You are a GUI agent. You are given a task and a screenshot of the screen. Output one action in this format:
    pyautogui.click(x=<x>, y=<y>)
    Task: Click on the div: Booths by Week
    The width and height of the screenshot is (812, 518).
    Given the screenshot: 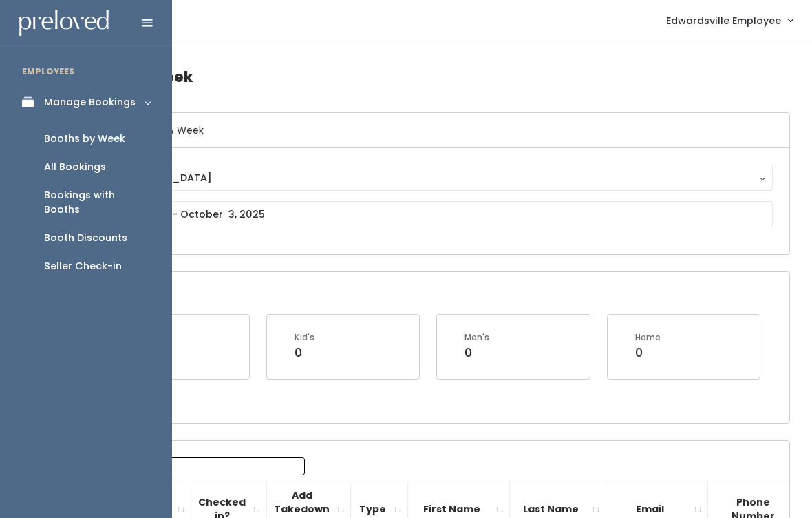 What is the action you would take?
    pyautogui.click(x=85, y=138)
    